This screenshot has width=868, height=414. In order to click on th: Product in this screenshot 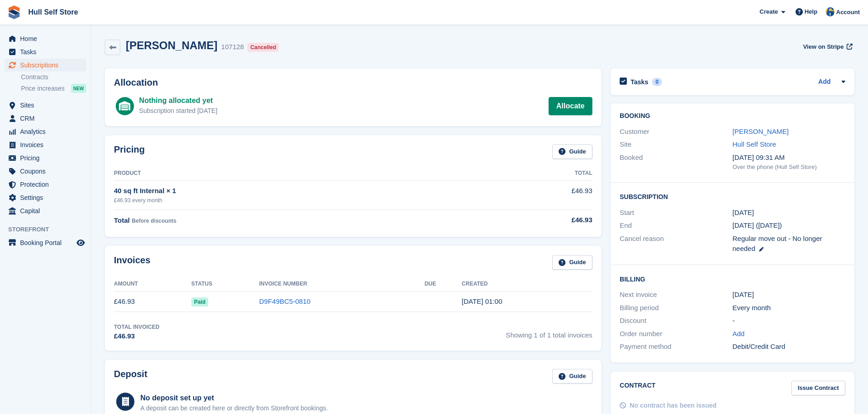, I will do `click(293, 174)`.